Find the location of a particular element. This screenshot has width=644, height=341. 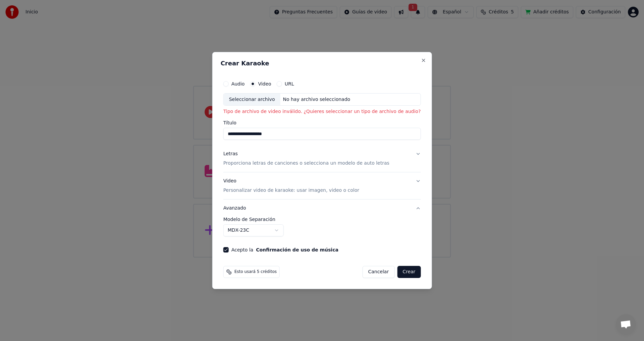

div: Seleccionar archivo is located at coordinates (252, 100).